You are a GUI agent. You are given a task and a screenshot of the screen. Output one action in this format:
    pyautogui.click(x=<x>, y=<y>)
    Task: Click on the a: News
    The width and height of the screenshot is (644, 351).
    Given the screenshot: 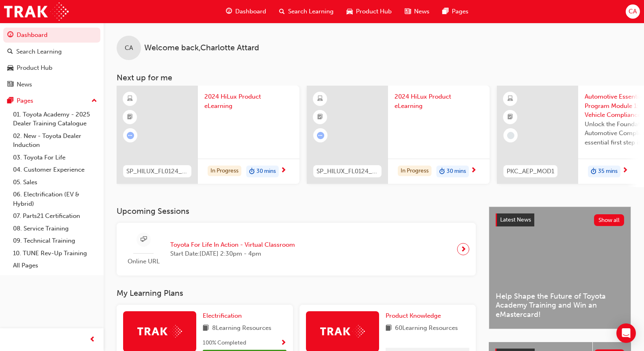 What is the action you would take?
    pyautogui.click(x=51, y=84)
    